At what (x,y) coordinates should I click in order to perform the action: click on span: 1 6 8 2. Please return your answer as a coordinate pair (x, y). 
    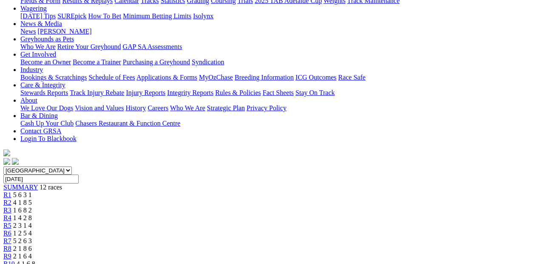
    Looking at the image, I should click on (23, 210).